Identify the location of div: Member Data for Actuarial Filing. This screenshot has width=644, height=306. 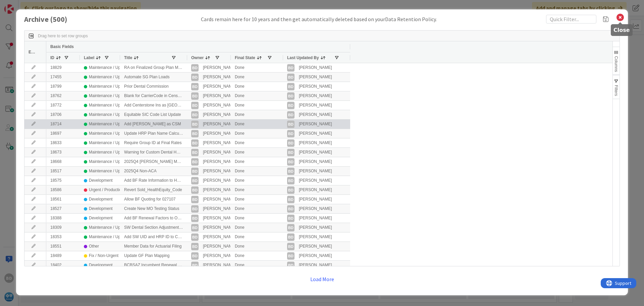
(154, 246).